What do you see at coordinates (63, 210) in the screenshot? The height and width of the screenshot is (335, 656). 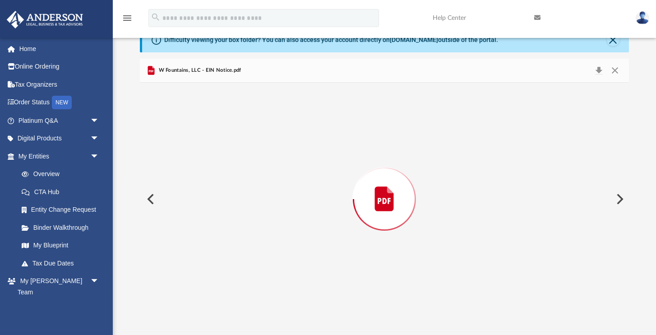 I see `a: Entity Change Request` at bounding box center [63, 210].